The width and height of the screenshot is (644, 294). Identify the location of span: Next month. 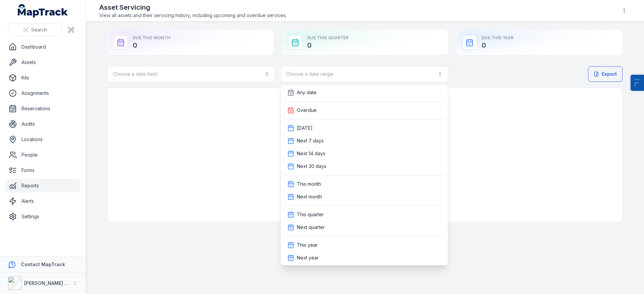
(309, 197).